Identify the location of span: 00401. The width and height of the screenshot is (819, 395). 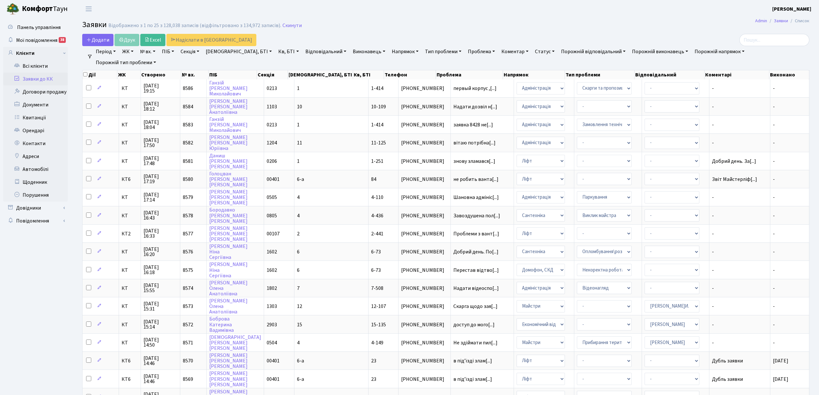
(273, 361).